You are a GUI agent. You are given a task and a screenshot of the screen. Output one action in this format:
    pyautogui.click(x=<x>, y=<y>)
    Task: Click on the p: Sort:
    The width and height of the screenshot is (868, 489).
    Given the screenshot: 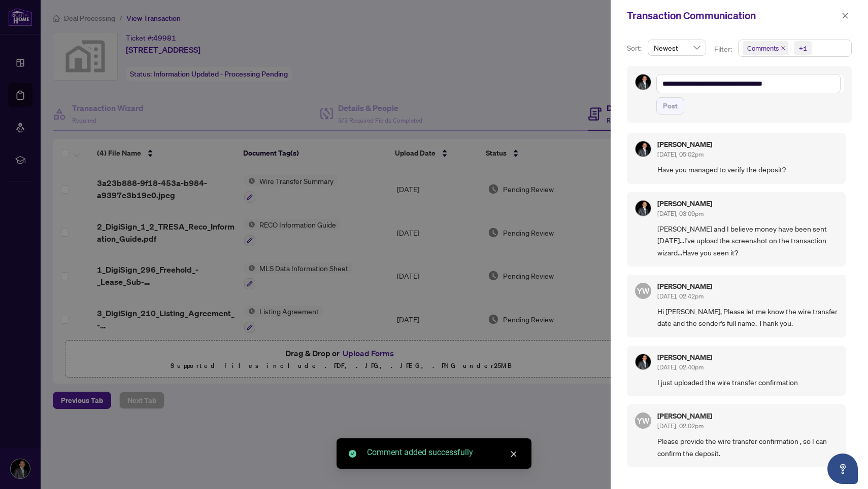 What is the action you would take?
    pyautogui.click(x=635, y=48)
    